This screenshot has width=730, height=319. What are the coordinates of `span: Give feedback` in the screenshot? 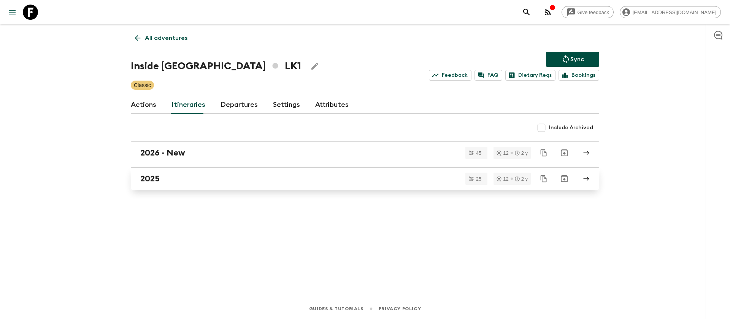 It's located at (593, 12).